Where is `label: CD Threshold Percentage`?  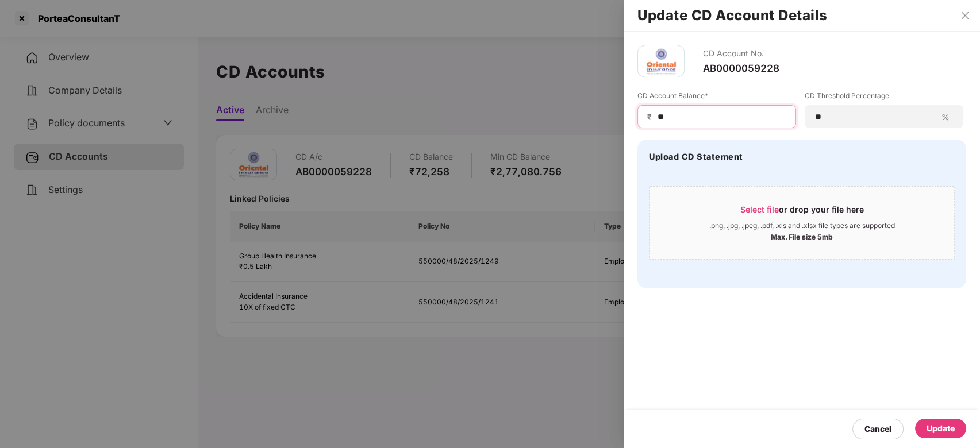
label: CD Threshold Percentage is located at coordinates (884, 98).